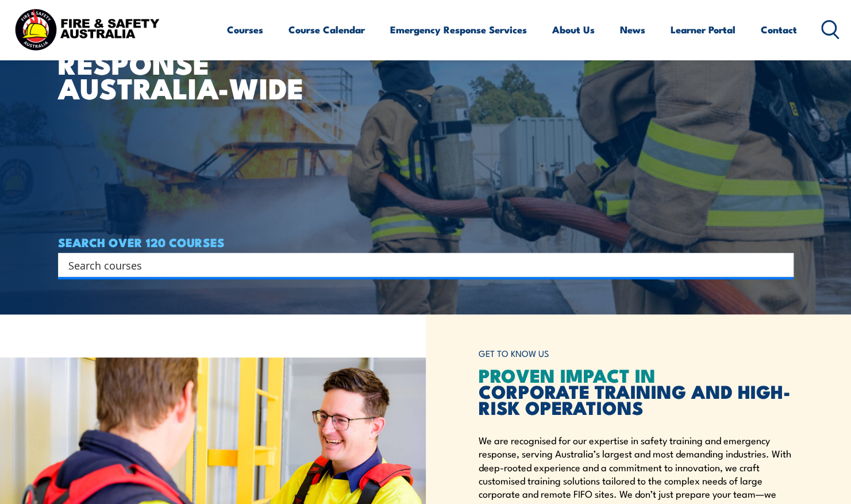 The width and height of the screenshot is (851, 504). I want to click on a: Emergency Response Services, so click(459, 30).